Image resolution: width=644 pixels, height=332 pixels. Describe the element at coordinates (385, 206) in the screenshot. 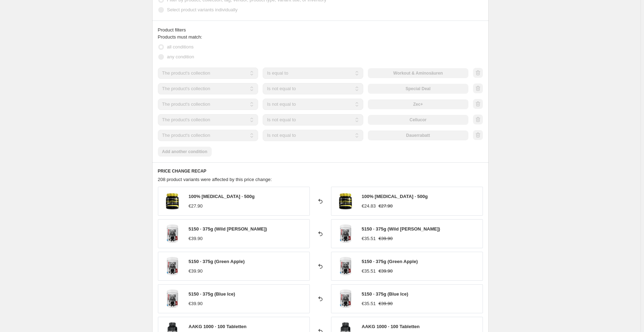

I see `strike: €27.90` at that location.